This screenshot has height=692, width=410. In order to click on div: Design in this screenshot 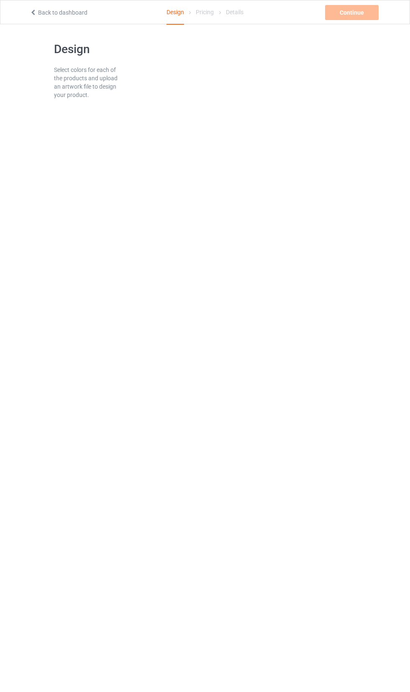, I will do `click(175, 13)`.